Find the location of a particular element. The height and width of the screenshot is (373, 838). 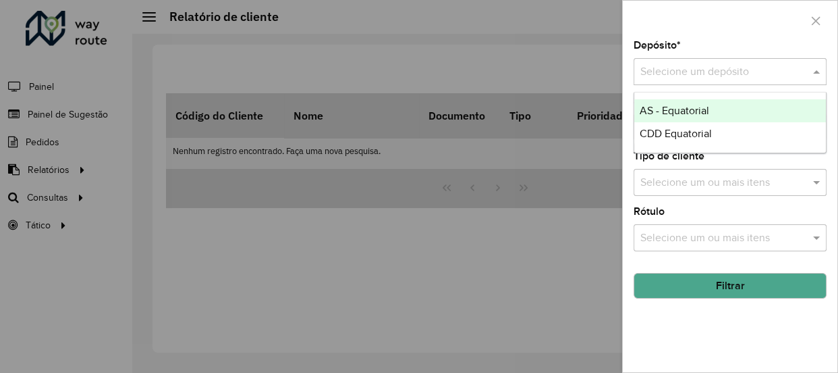

span: AS - Equatorial is located at coordinates (674, 110).